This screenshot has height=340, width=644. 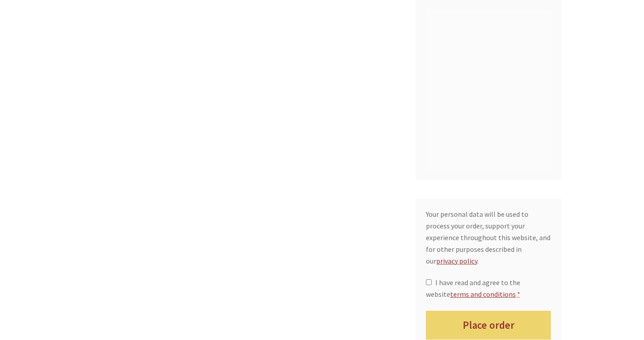 I want to click on abbr: required, so click(x=518, y=294).